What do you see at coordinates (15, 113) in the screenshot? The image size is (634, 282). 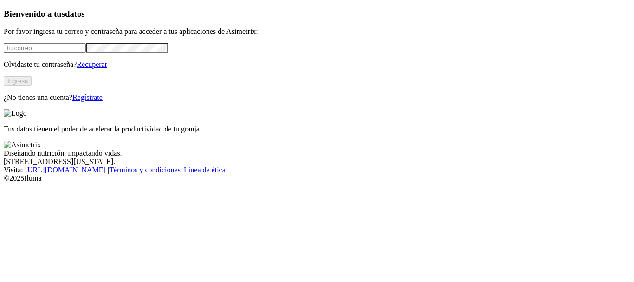 I see `img: Logo` at bounding box center [15, 113].